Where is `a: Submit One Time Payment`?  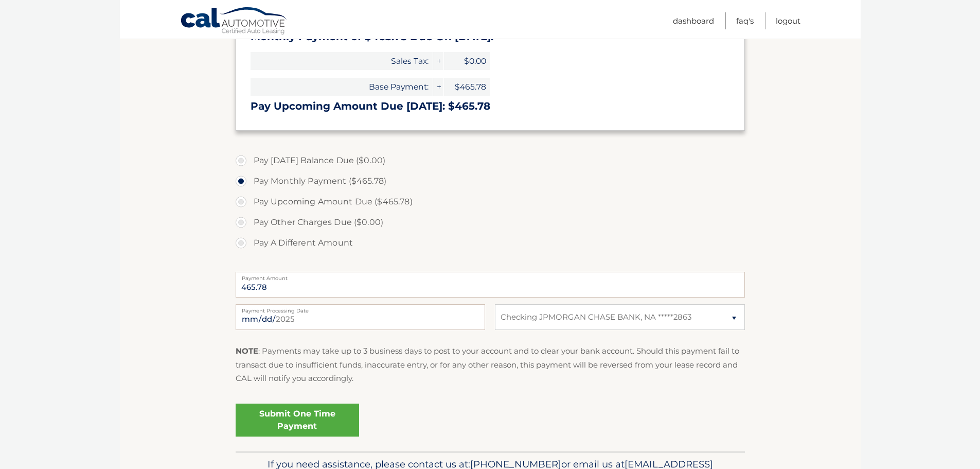
a: Submit One Time Payment is located at coordinates (297, 420).